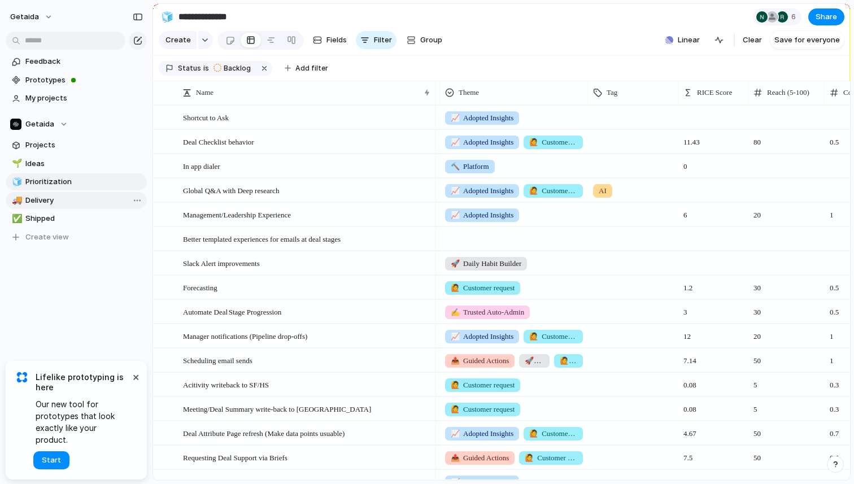  Describe the element at coordinates (685, 309) in the screenshot. I see `span: 3` at that location.